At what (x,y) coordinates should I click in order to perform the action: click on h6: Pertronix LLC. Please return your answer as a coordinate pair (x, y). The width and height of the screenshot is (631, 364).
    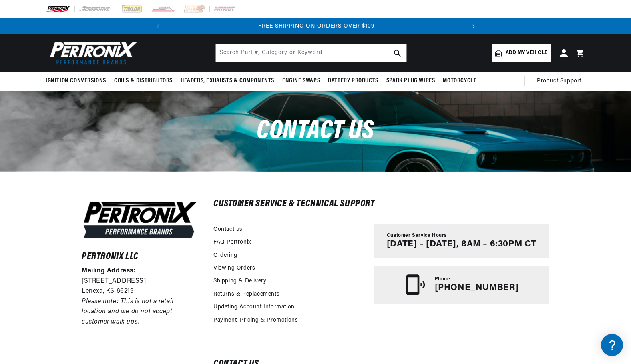
    Looking at the image, I should click on (140, 257).